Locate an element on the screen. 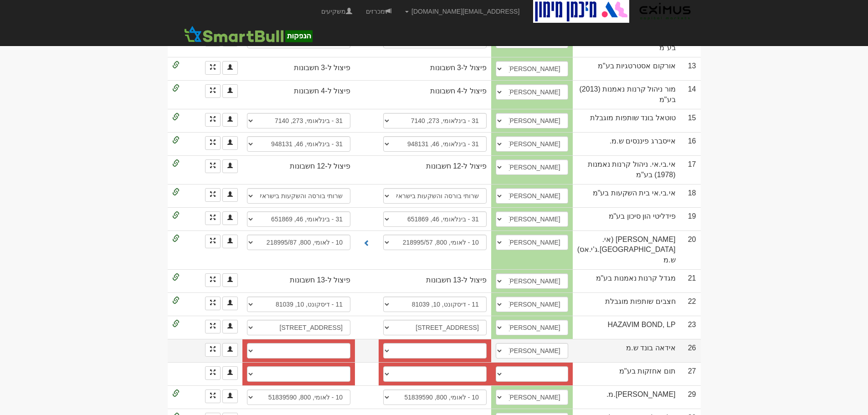 The width and height of the screenshot is (868, 415). td: 13 is located at coordinates (691, 69).